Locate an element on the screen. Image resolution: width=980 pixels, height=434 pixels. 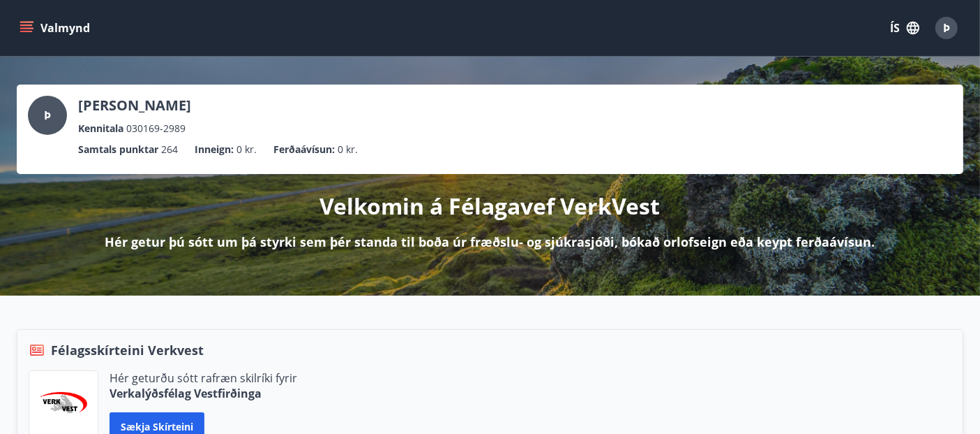
span: 030169-2989 is located at coordinates (156, 129).